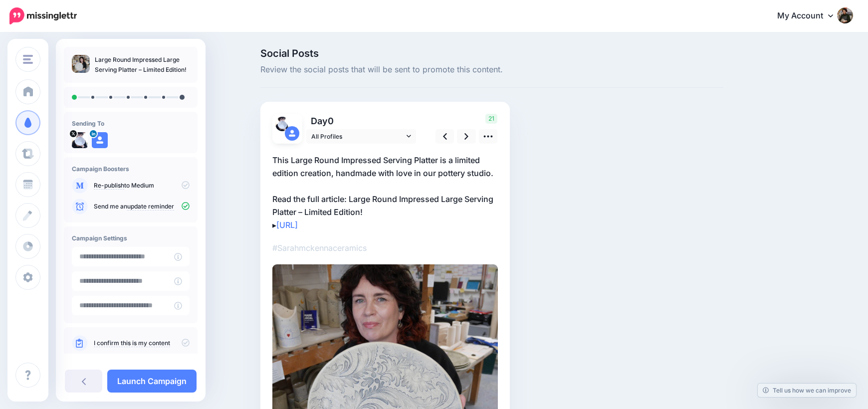 The width and height of the screenshot is (868, 409). I want to click on span: 21, so click(491, 119).